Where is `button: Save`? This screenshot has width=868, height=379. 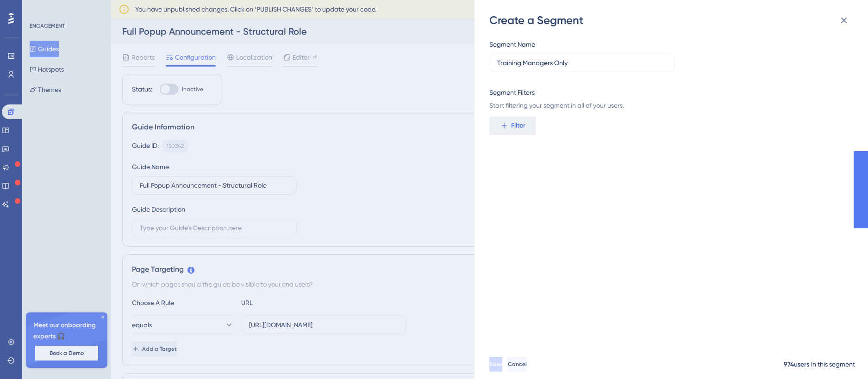 button: Save is located at coordinates (496, 364).